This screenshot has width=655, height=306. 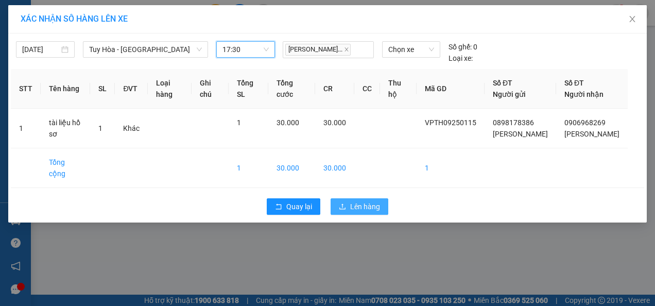 What do you see at coordinates (299, 206) in the screenshot?
I see `span: Quay lại` at bounding box center [299, 206].